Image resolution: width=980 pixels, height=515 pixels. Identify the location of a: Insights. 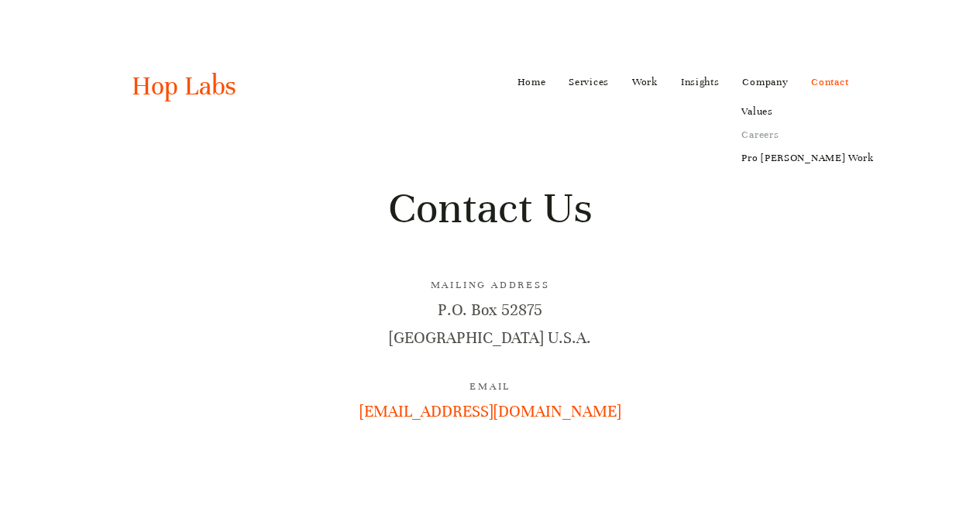
(700, 82).